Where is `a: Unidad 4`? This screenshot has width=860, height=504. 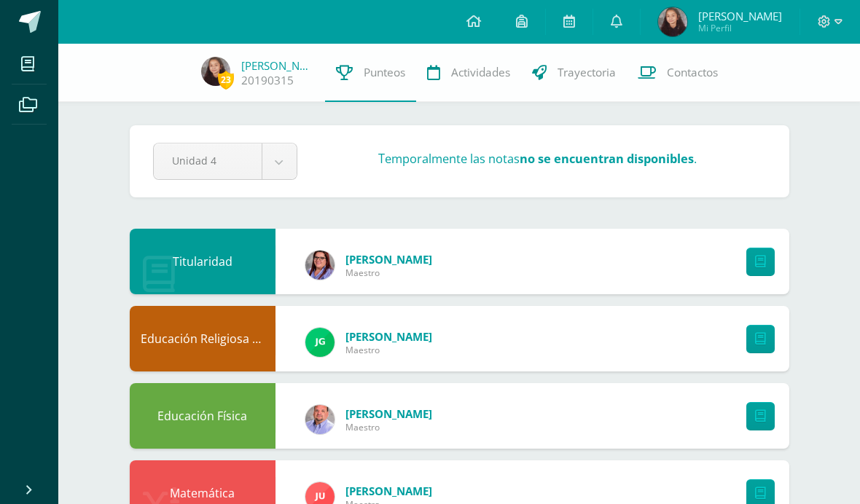 a: Unidad 4 is located at coordinates (225, 161).